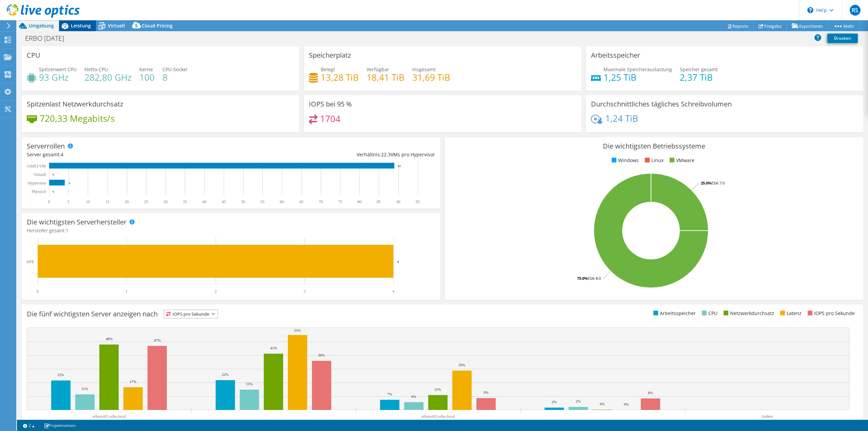 The height and width of the screenshot is (431, 868). Describe the element at coordinates (423, 69) in the screenshot. I see `span: Insgesamt` at that location.